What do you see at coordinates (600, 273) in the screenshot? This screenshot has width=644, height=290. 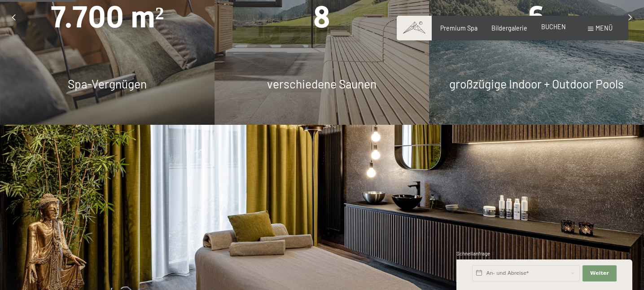 I see `span: Weiter` at bounding box center [600, 273].